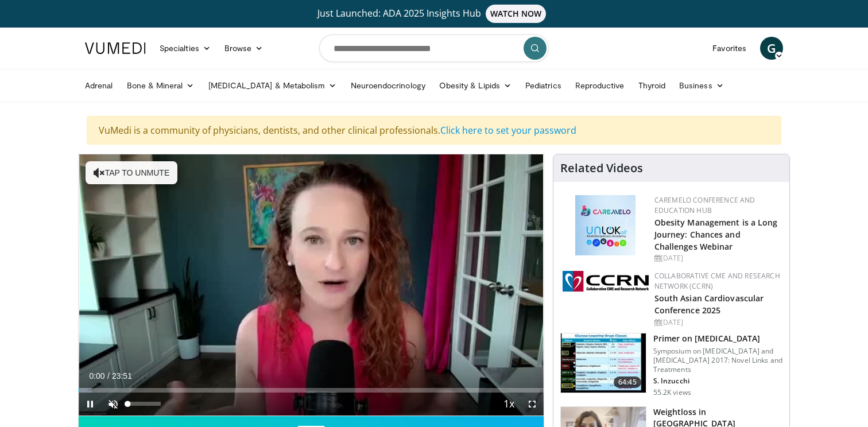 Image resolution: width=868 pixels, height=427 pixels. I want to click on button: Pause, so click(90, 404).